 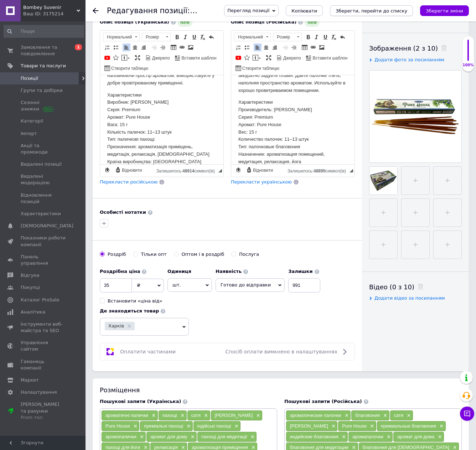 I want to click on div: Prom топ, so click(x=43, y=417).